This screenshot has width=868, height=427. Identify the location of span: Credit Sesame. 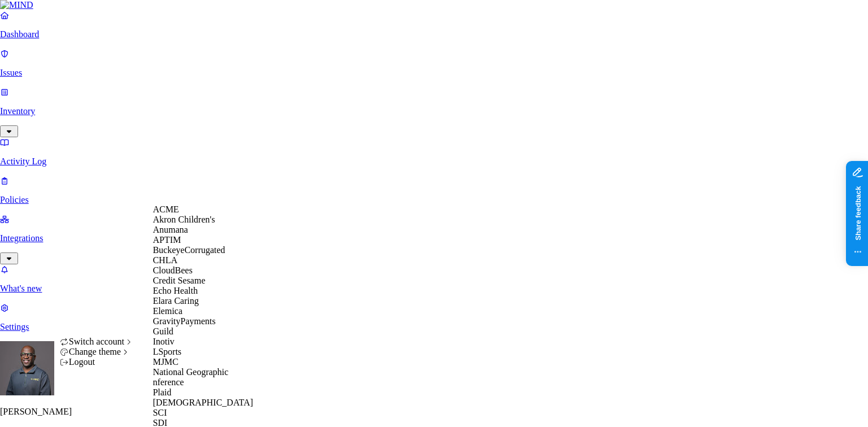
(179, 281).